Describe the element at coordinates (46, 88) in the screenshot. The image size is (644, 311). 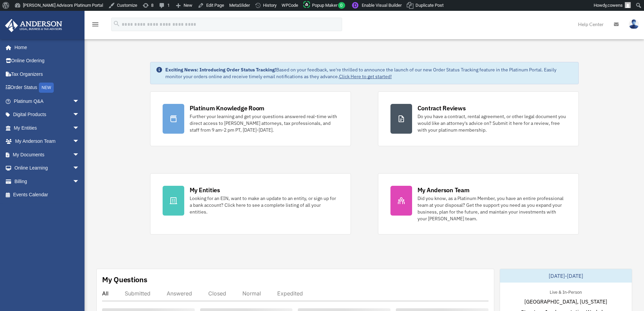
I see `div: NEW` at that location.